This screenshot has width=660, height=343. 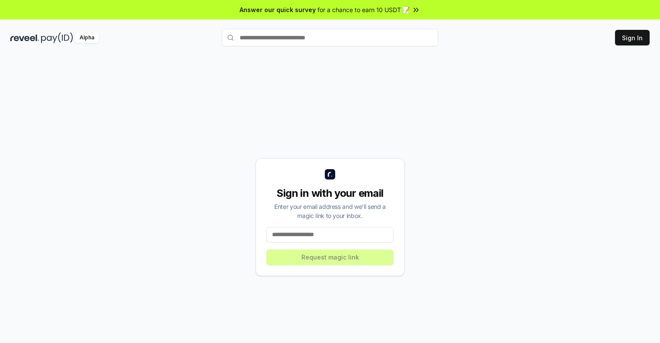 I want to click on span: Answer our quick survey, so click(x=278, y=10).